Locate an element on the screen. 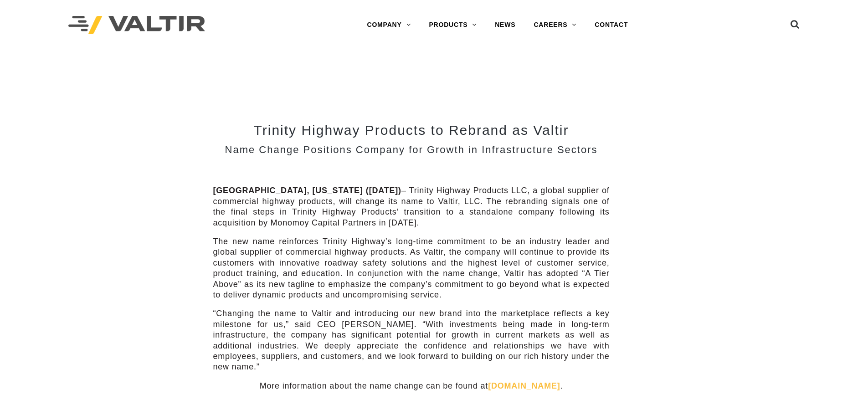 This screenshot has width=868, height=415. a: CAREERS is located at coordinates (555, 25).